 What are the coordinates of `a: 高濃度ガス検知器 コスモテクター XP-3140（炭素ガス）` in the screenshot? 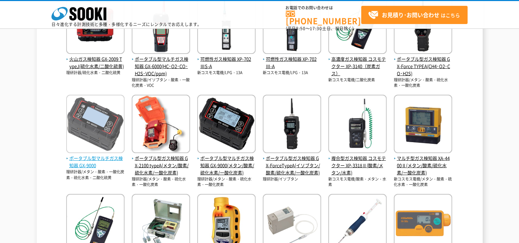 It's located at (357, 63).